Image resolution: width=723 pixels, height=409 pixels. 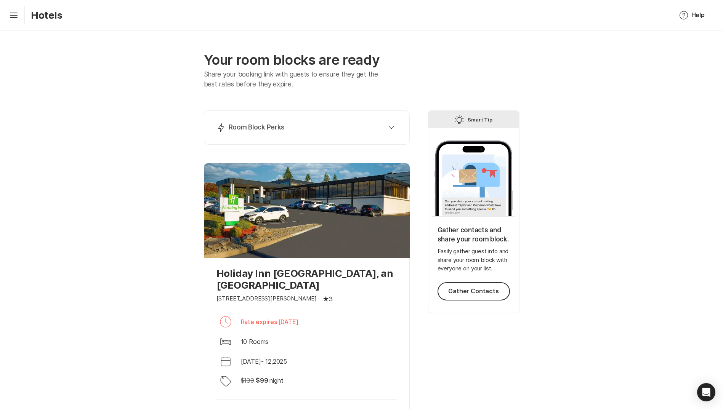 What do you see at coordinates (706, 393) in the screenshot?
I see `div: Open Intercom Messenger` at bounding box center [706, 393].